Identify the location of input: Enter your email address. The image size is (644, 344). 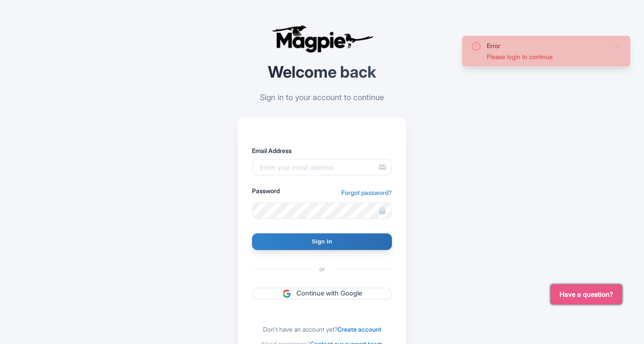
(322, 167).